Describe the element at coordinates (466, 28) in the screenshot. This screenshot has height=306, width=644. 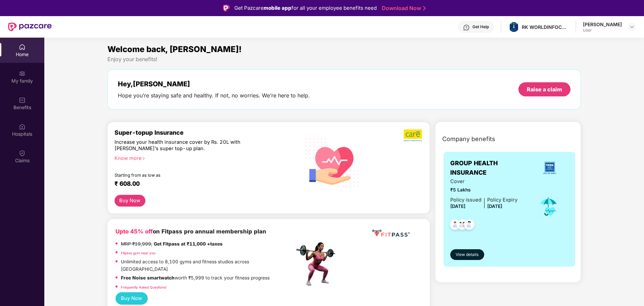
I see `img: svg+xml;base64,PHN2ZyBpZD0iSGVscC0zMngzMiIgeG1sbnM9Imh0dHA6Ly93d3cudzMub3JnLzIwMDAvc3ZnIiB3aWR0aD...` at that location.